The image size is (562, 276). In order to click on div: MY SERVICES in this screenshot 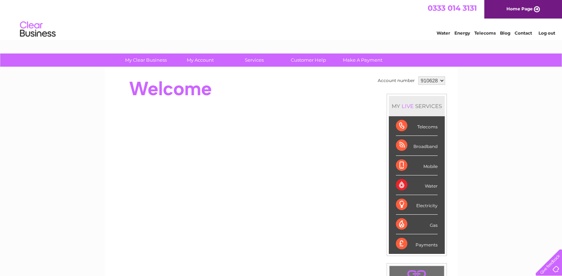, I will do `click(416, 106)`.